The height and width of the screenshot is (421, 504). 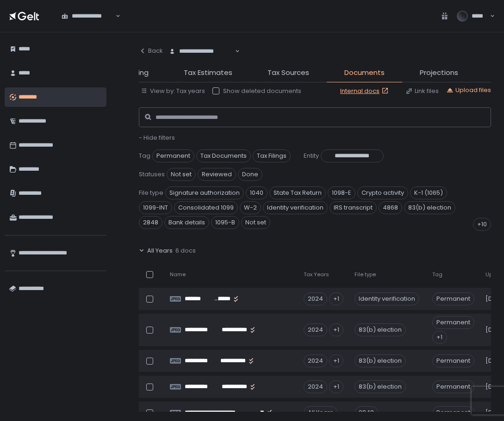 What do you see at coordinates (157, 138) in the screenshot?
I see `button: - Hide filters` at bounding box center [157, 138].